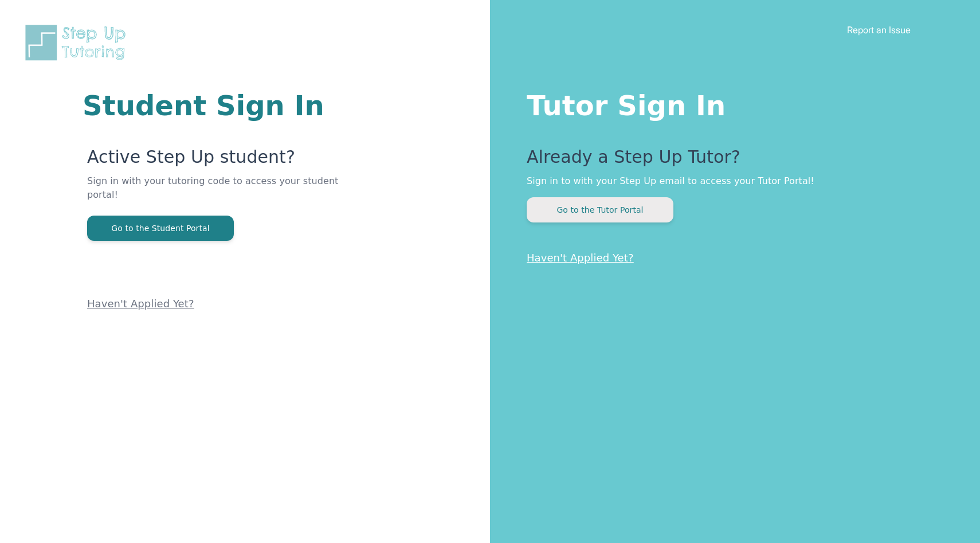  What do you see at coordinates (78, 43) in the screenshot?
I see `img: Step Up Tutoring horizontal logo` at bounding box center [78, 43].